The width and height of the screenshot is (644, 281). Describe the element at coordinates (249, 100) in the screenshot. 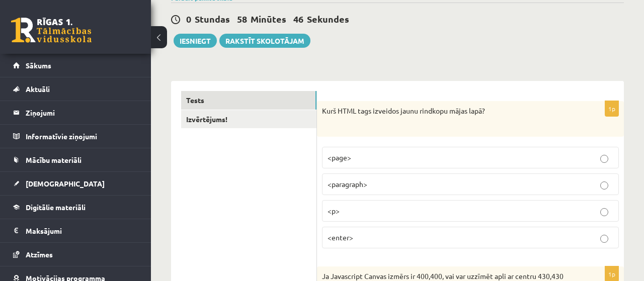

I see `a: Tests` at that location.